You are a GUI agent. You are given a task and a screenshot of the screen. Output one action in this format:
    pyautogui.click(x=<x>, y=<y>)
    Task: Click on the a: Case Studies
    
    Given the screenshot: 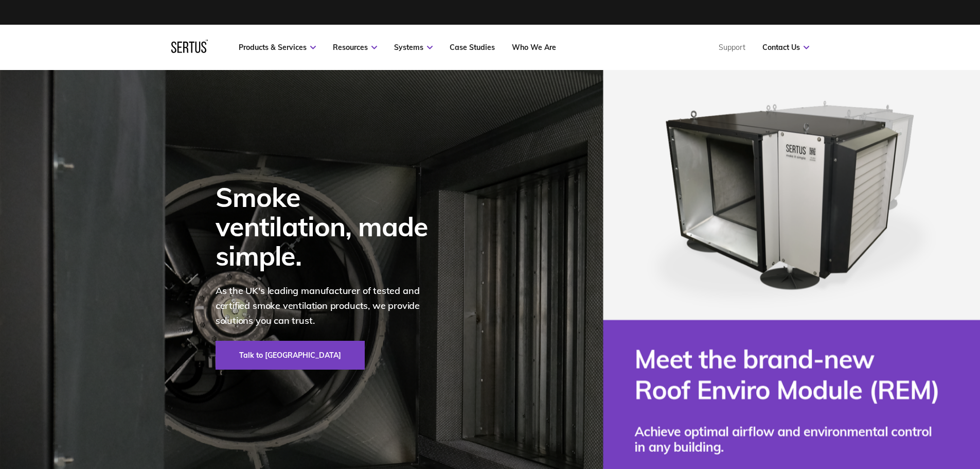 What is the action you would take?
    pyautogui.click(x=472, y=47)
    